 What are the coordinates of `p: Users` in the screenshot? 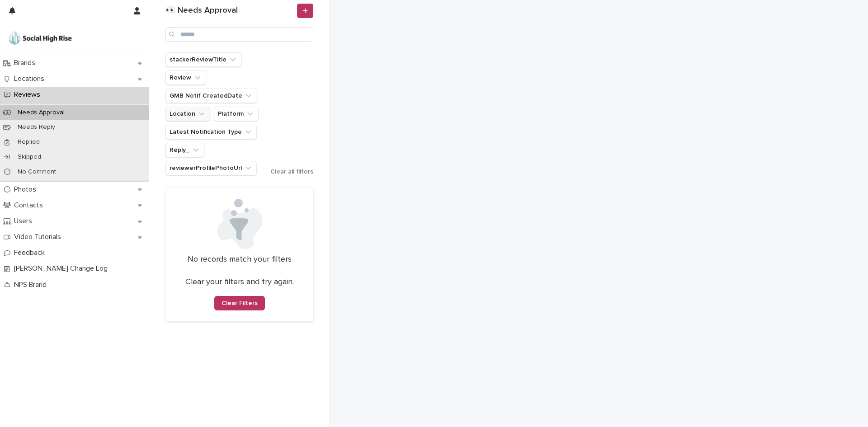 It's located at (25, 221).